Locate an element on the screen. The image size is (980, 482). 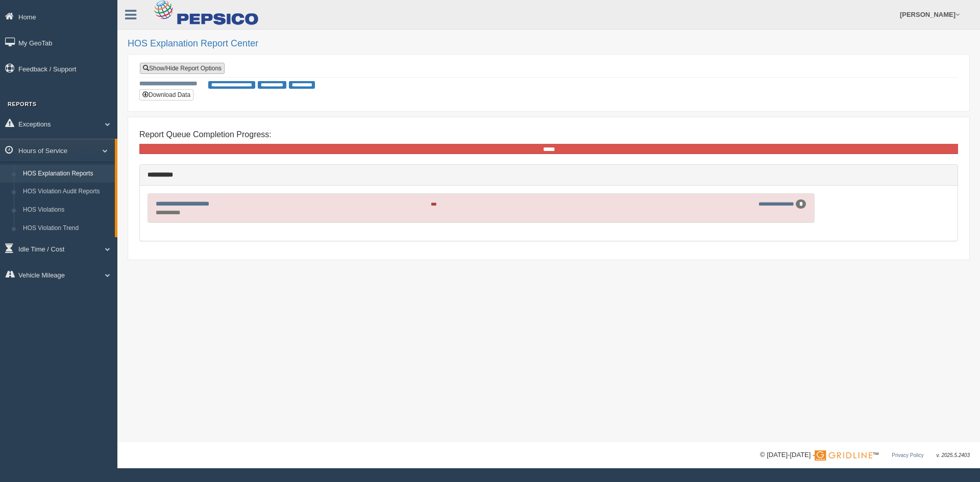
a: HOS Violation Trend is located at coordinates (66, 228).